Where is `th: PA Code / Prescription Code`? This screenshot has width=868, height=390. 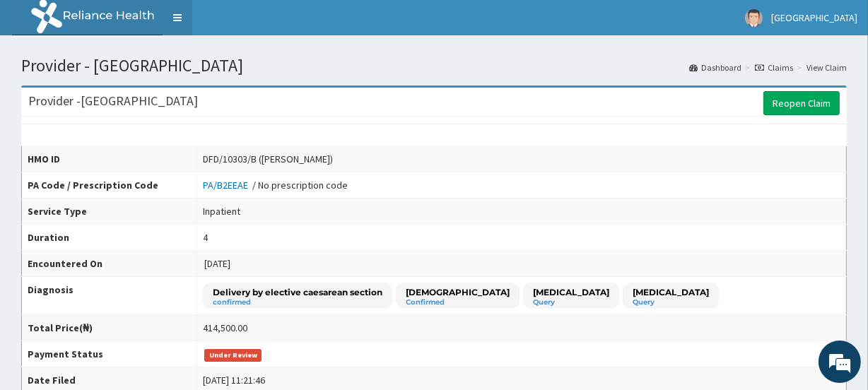
th: PA Code / Prescription Code is located at coordinates (109, 185).